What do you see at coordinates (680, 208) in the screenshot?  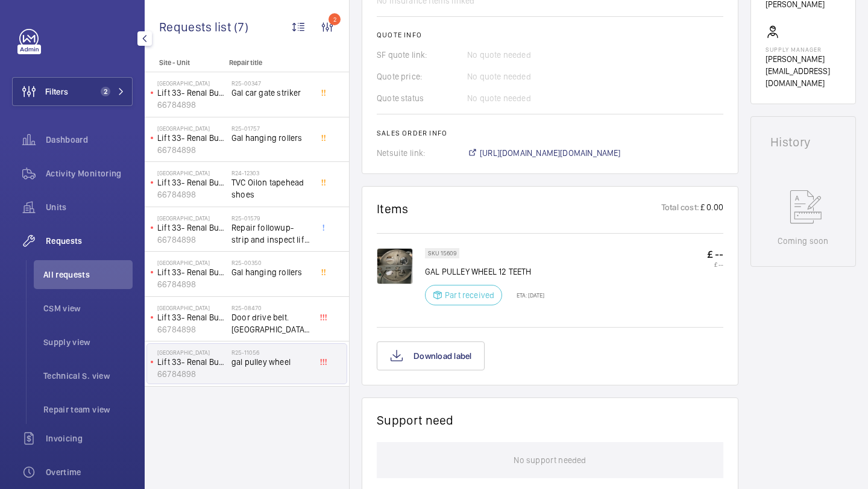 I see `p: Total cost:` at bounding box center [680, 208].